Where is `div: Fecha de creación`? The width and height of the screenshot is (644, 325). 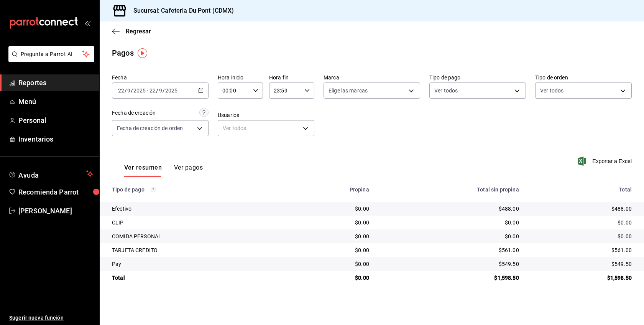 div: Fecha de creación is located at coordinates (134, 112).